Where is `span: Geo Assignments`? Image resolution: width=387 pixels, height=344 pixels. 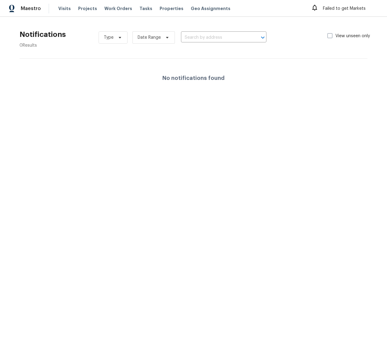 span: Geo Assignments is located at coordinates (210, 9).